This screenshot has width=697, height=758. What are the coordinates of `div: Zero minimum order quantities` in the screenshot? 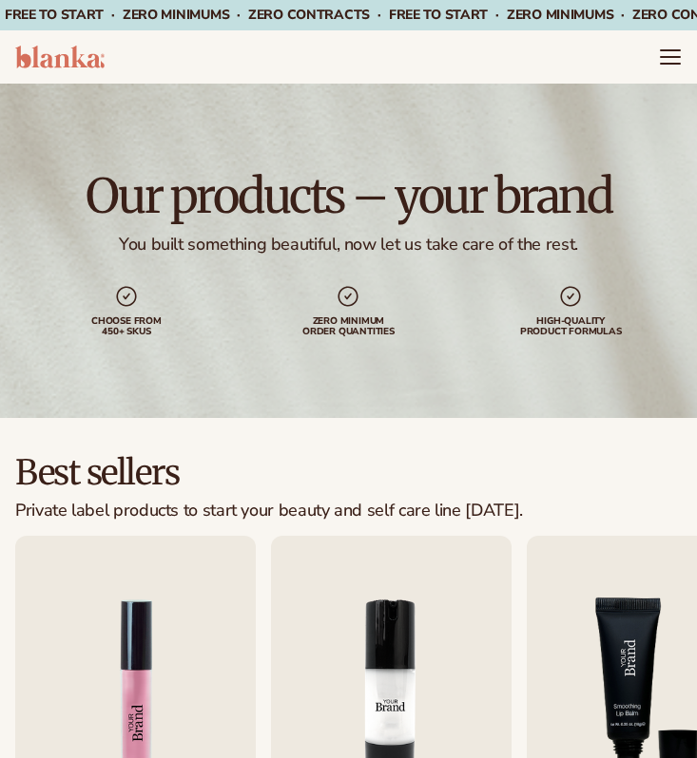 It's located at (348, 327).